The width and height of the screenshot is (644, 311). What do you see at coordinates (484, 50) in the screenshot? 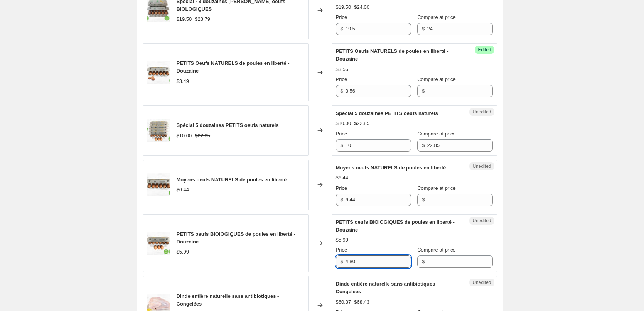
I see `span: Edited` at bounding box center [484, 50].